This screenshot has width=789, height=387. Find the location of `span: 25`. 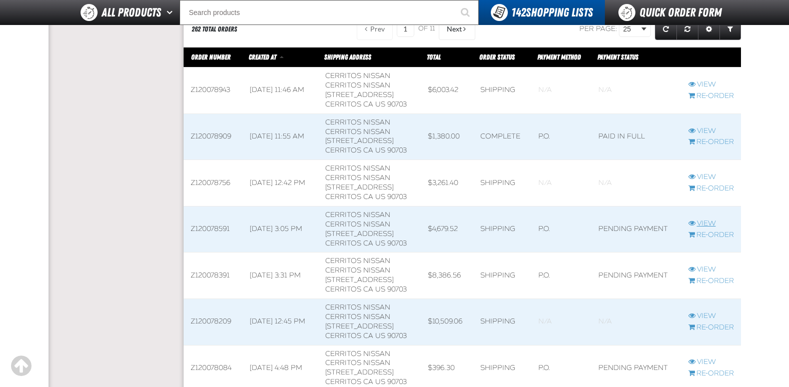

span: 25 is located at coordinates (632, 29).